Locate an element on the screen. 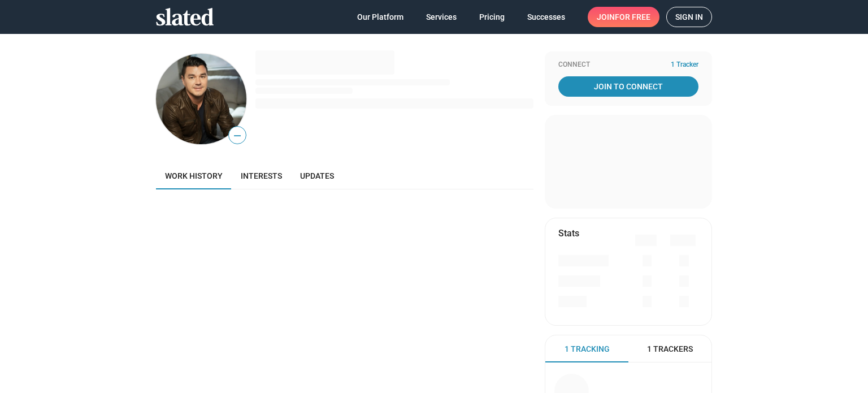 This screenshot has width=868, height=393. div: Connect is located at coordinates (628, 65).